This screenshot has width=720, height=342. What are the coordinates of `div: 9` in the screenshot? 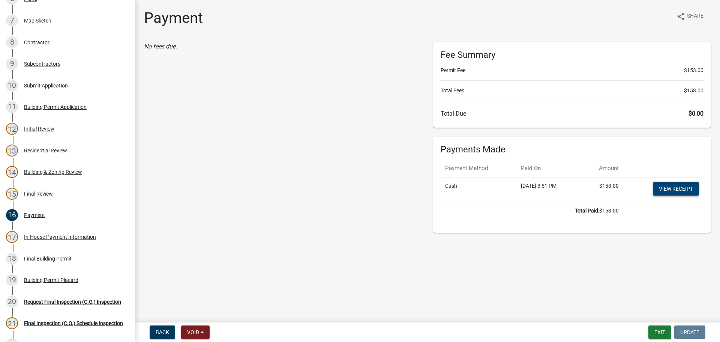 It's located at (12, 64).